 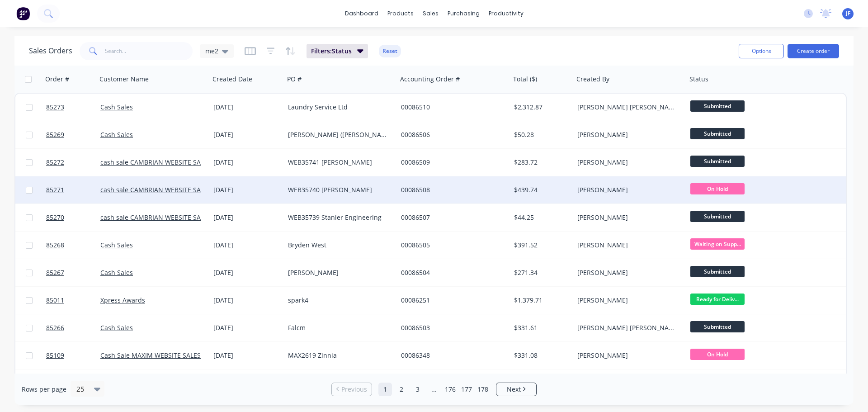 What do you see at coordinates (848, 14) in the screenshot?
I see `span: JF` at bounding box center [848, 14].